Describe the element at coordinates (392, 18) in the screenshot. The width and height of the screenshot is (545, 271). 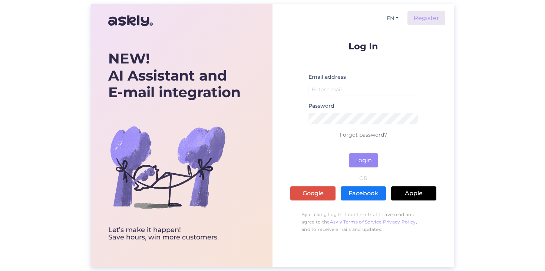
I see `button: EN` at that location.